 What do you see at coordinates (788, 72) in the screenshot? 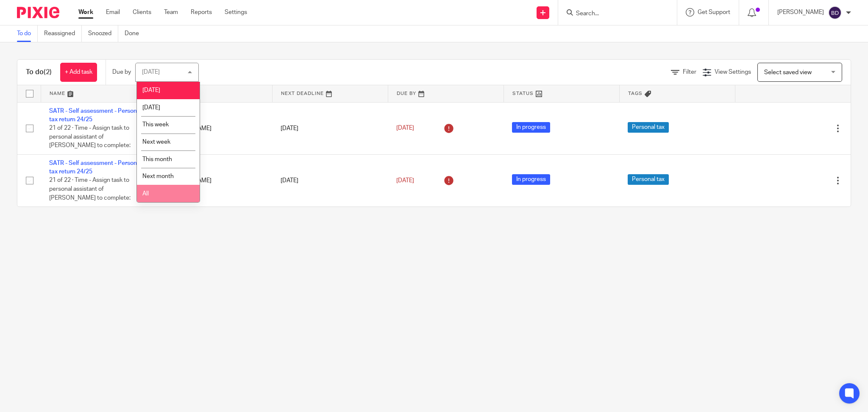
I see `span: Select saved view` at bounding box center [788, 72].